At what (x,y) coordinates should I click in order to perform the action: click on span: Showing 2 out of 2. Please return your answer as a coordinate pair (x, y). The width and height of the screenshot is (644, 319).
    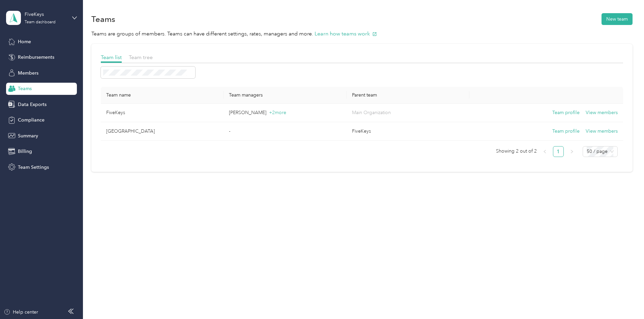
    Looking at the image, I should click on (516, 151).